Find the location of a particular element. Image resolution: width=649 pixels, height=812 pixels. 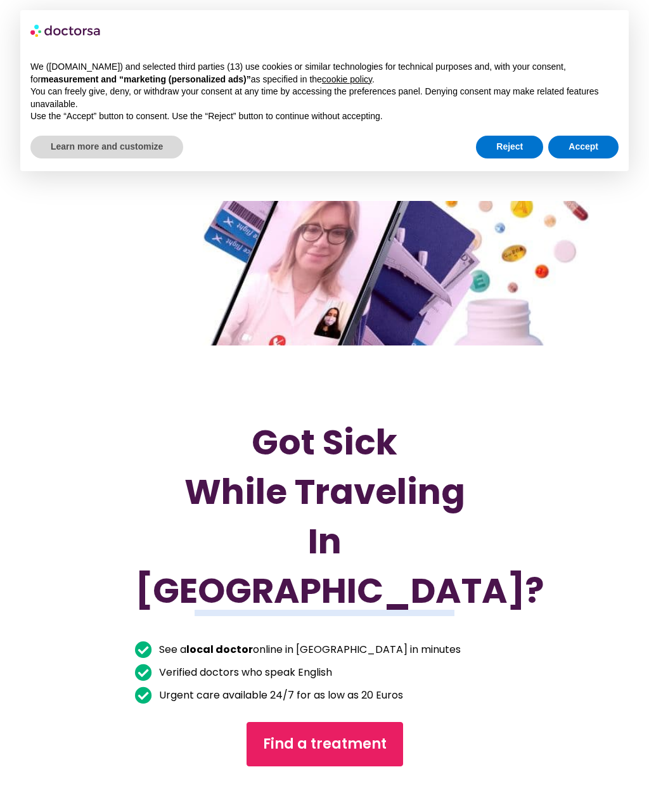

span: Urgent care available 24/7 for as low as 20 Euros is located at coordinates (279, 695).